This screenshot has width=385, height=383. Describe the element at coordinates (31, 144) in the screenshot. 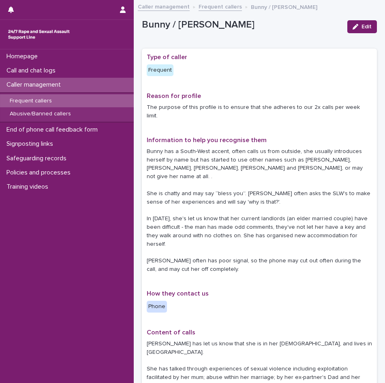

I see `p: Signposting links` at that location.